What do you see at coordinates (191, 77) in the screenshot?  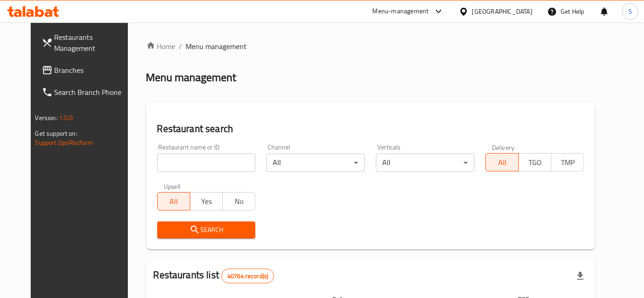 I see `h2: Menu management` at bounding box center [191, 77].